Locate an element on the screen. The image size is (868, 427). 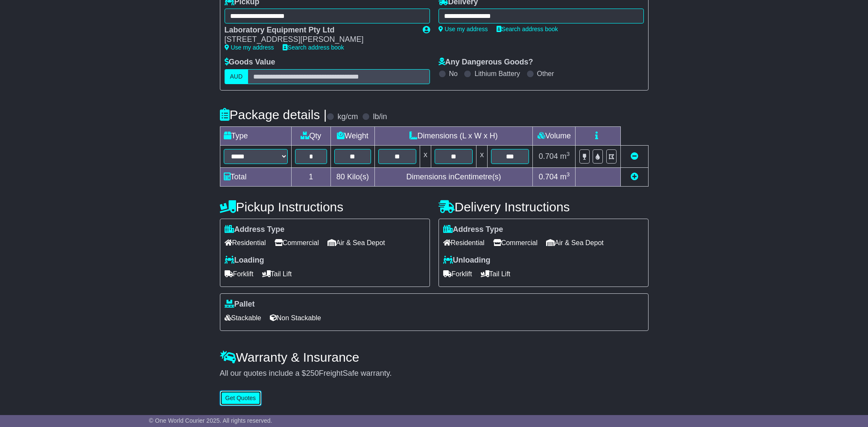
label: lb/in is located at coordinates (380, 117).